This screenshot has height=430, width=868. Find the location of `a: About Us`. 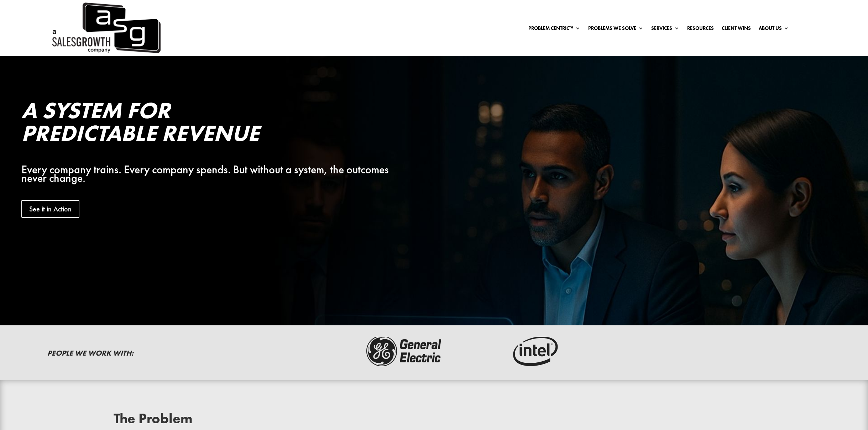

a: About Us is located at coordinates (773, 30).